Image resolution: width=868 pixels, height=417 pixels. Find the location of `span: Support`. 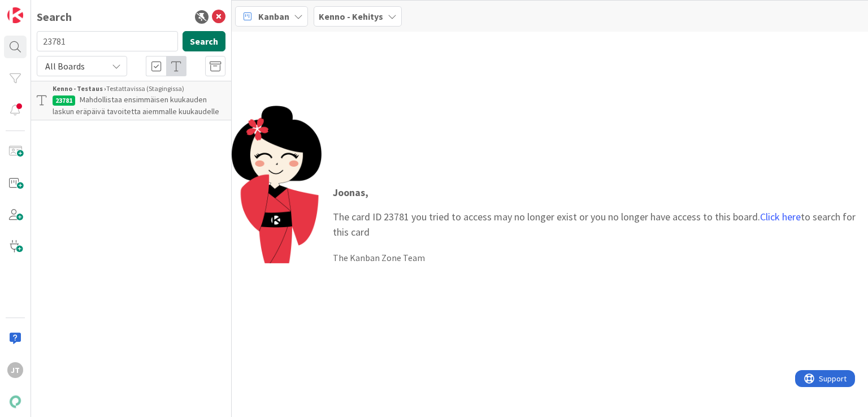

span: Support is located at coordinates (37, 9).